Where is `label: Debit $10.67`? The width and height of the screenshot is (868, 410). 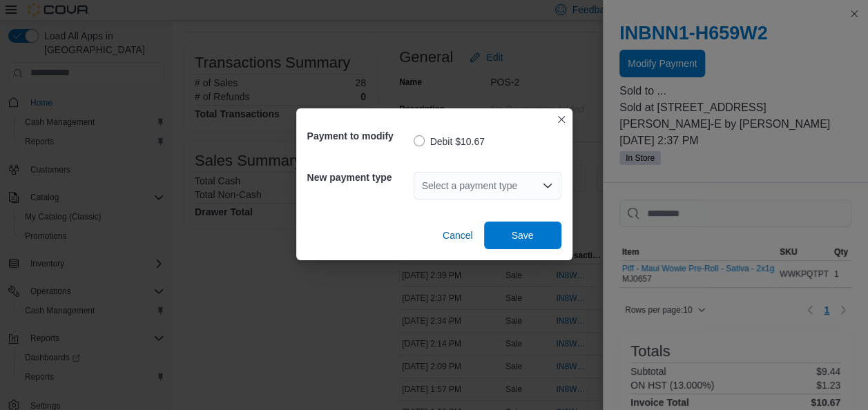
label: Debit $10.67 is located at coordinates (449, 142).